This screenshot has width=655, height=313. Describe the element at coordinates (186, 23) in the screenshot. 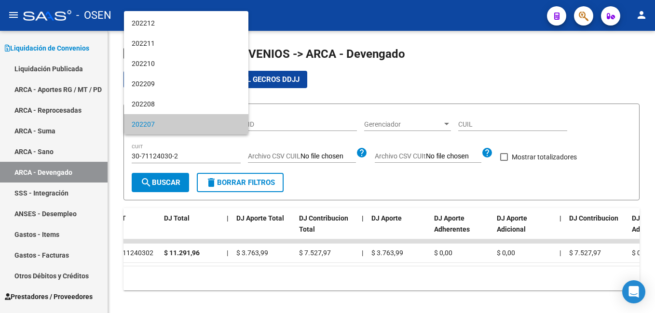

I see `span: 202212` at that location.